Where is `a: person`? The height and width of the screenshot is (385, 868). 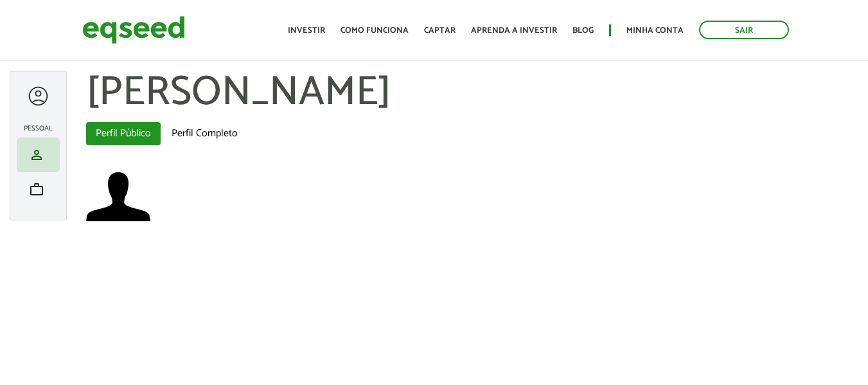 a: person is located at coordinates (38, 155).